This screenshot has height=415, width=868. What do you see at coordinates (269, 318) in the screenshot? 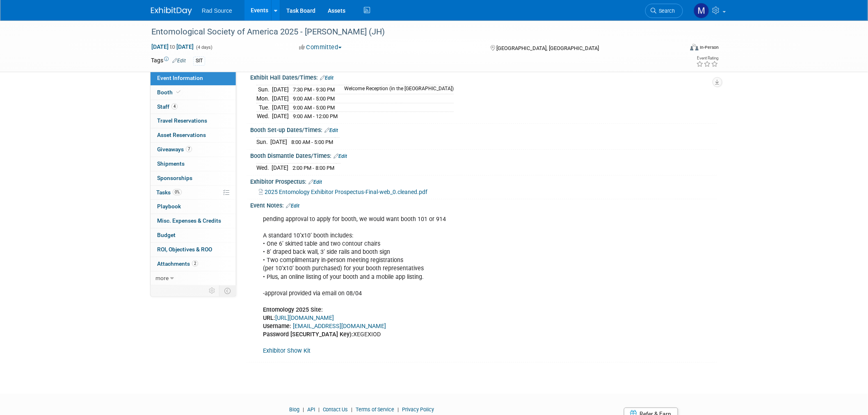
I see `b: URL:` at bounding box center [269, 318].